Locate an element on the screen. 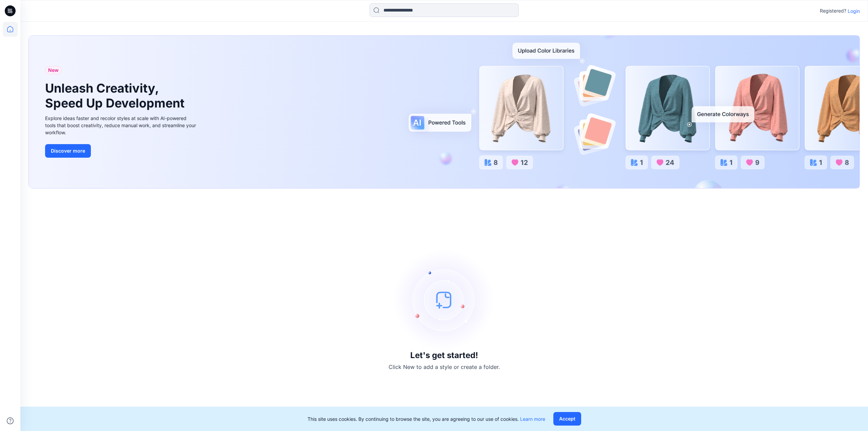 This screenshot has width=868, height=431. p: Login is located at coordinates (853, 11).